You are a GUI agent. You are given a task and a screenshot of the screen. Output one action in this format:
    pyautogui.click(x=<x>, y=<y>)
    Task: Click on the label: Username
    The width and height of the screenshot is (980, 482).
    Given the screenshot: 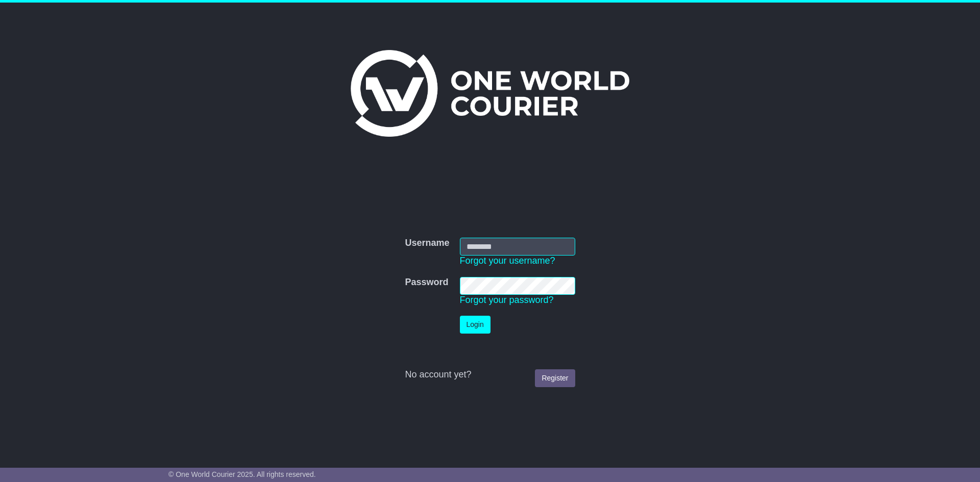 What is the action you would take?
    pyautogui.click(x=427, y=244)
    